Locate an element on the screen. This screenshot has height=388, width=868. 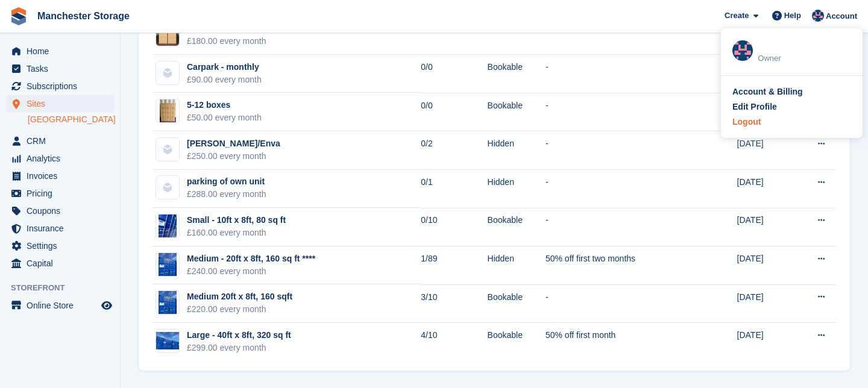
span: Home is located at coordinates (62, 51).